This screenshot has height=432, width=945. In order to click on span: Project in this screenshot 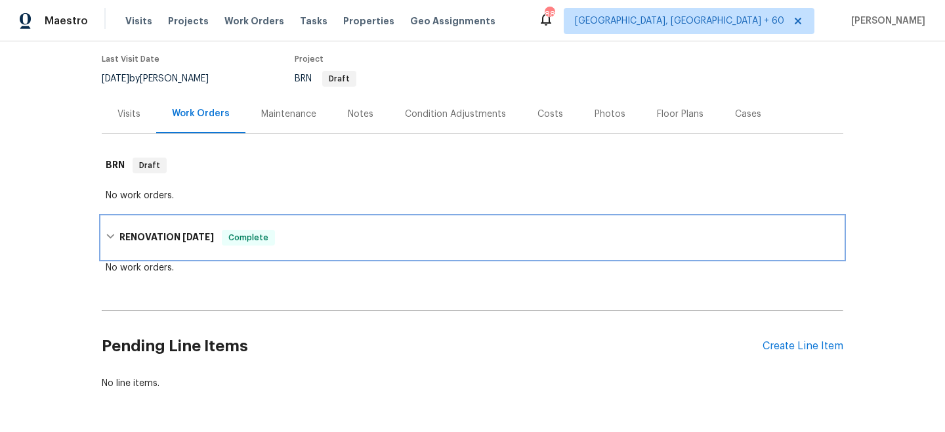, I will do `click(309, 59)`.